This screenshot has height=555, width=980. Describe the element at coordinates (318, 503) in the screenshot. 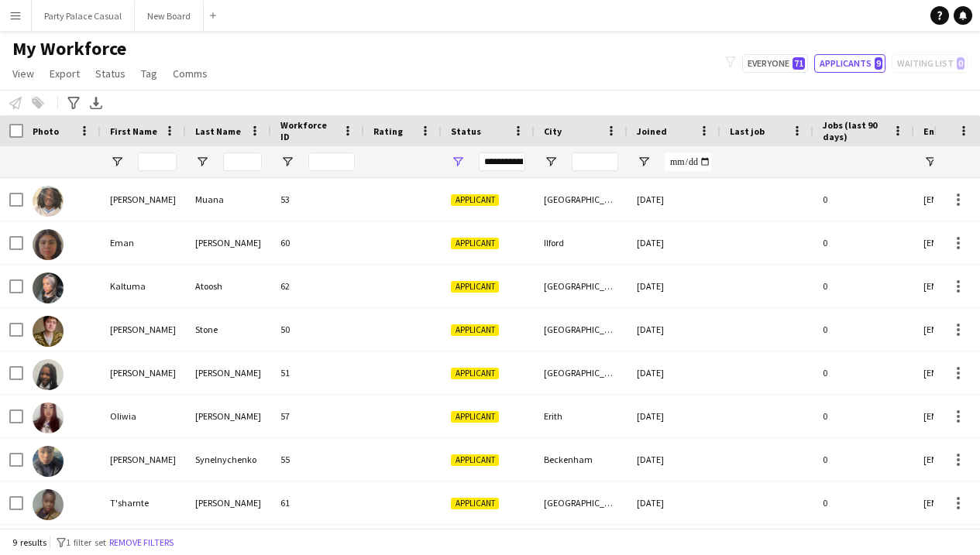

I see `div: 61` at that location.